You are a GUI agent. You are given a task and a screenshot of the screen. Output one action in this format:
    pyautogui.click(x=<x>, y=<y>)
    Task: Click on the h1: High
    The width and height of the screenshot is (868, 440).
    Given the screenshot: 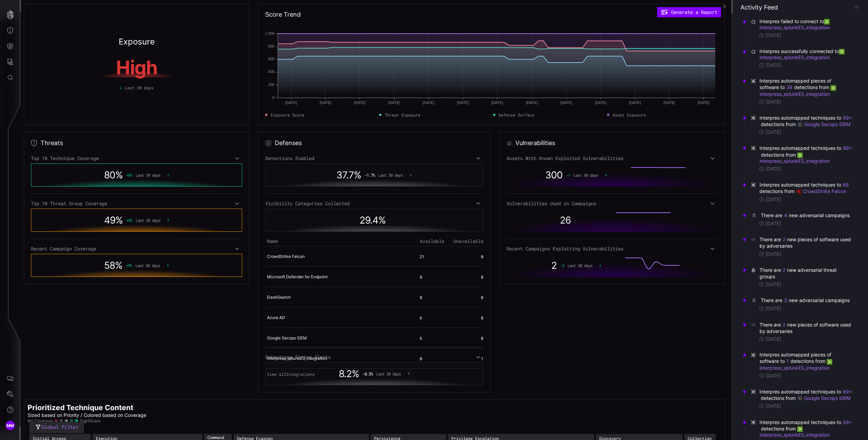 What is the action you would take?
    pyautogui.click(x=137, y=67)
    